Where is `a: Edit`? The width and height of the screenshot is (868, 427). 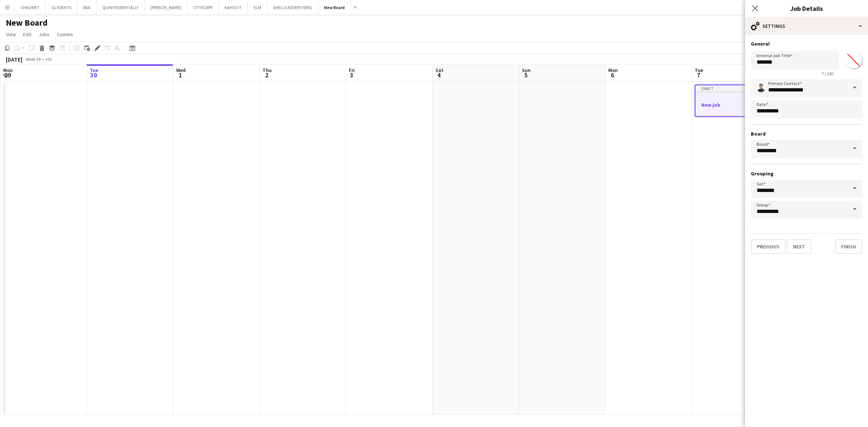 a: Edit is located at coordinates (27, 34).